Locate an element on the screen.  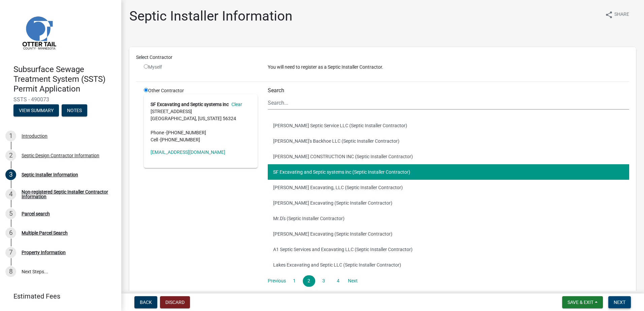
div: 7 is located at coordinates (11, 253).